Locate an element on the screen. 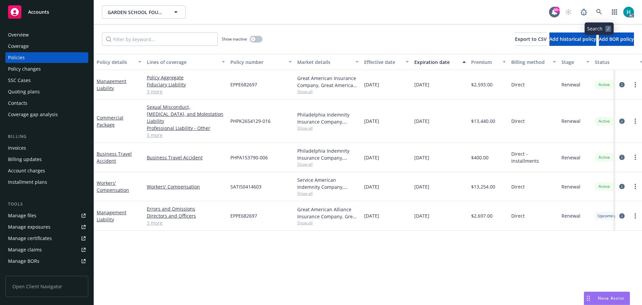 The image size is (642, 305). span: $13,254.00 is located at coordinates (483, 186).